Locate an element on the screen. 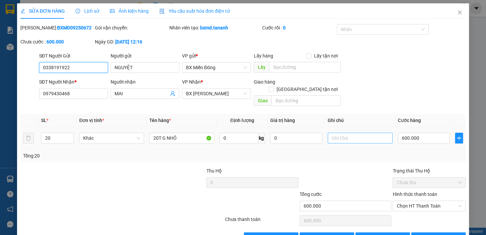 Image resolution: width=486 pixels, height=235 pixels. div: SĐT Người Gửi is located at coordinates (74, 56).